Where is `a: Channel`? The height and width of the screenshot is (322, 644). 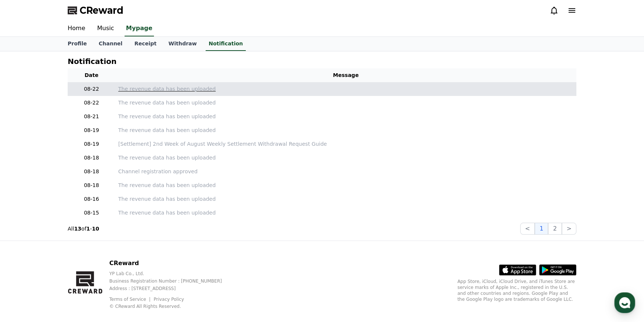 a: Channel is located at coordinates (111, 44).